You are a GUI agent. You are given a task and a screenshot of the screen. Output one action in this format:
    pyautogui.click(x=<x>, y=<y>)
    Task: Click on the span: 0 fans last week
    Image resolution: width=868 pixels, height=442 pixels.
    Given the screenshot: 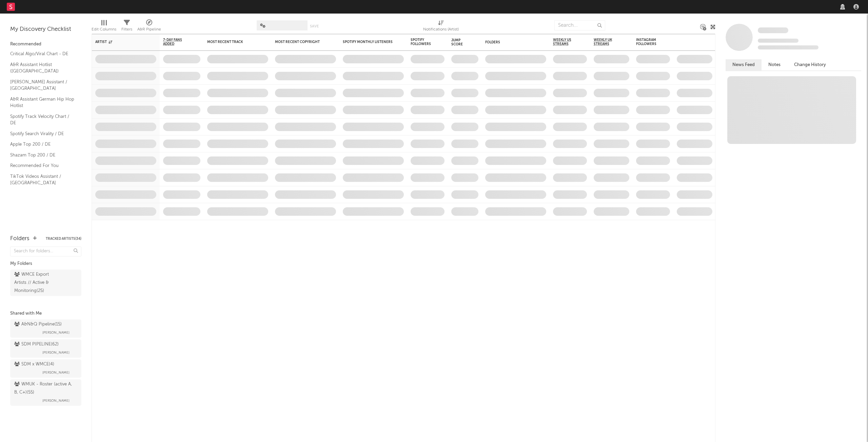 What is the action you would take?
    pyautogui.click(x=788, y=48)
    